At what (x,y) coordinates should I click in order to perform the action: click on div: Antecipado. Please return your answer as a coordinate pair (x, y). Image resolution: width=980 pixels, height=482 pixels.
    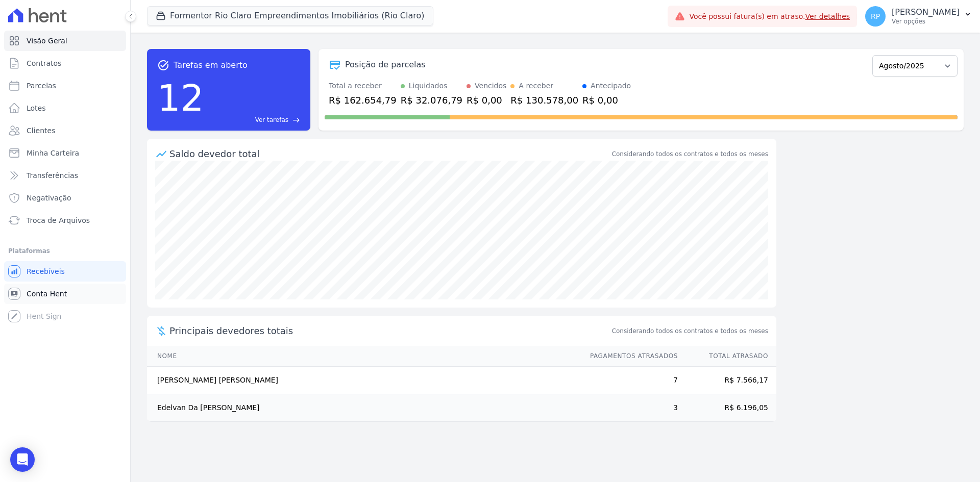
    Looking at the image, I should click on (610, 86).